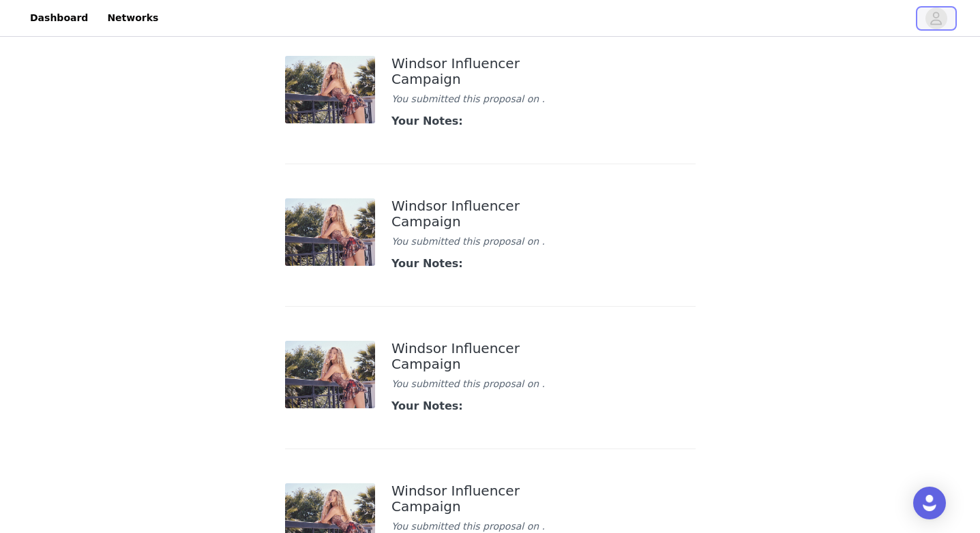 This screenshot has width=980, height=533. Describe the element at coordinates (935, 19) in the screenshot. I see `div: avatar` at that location.